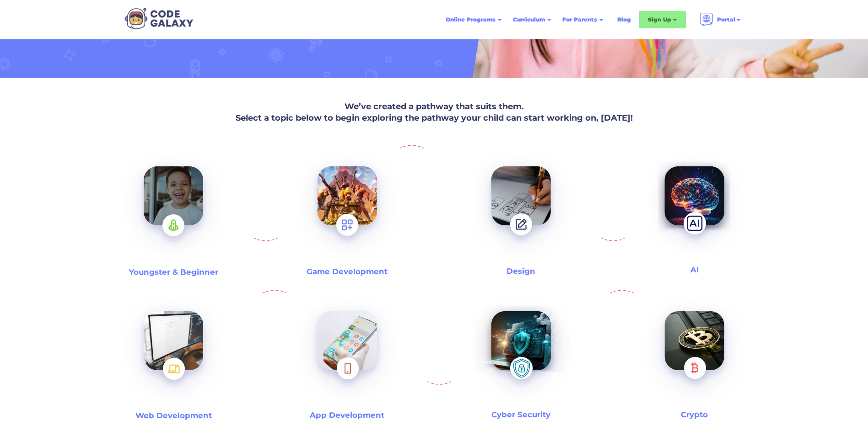  I want to click on a: Game Development, so click(347, 214).